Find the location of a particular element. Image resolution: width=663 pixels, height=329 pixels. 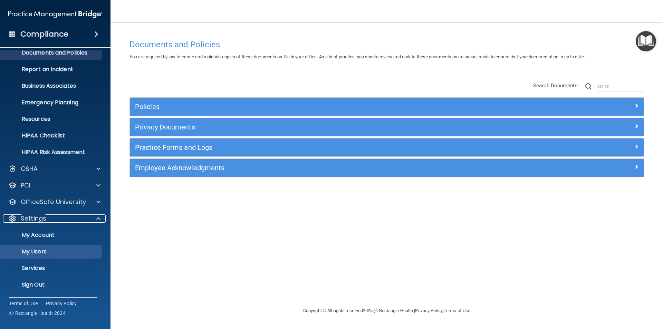

h5: Privacy Documents is located at coordinates (323, 127).